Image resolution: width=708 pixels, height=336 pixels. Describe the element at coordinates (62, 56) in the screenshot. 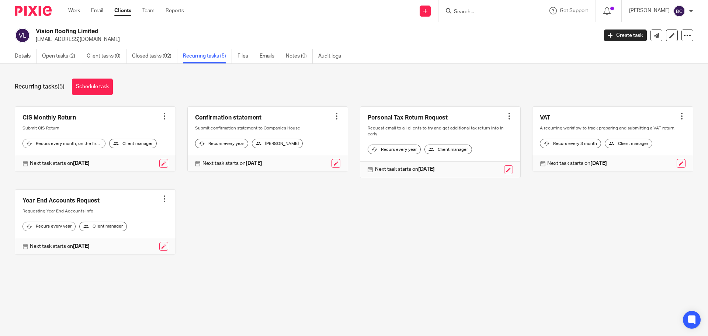

I see `a: Open tasks (2)` at that location.